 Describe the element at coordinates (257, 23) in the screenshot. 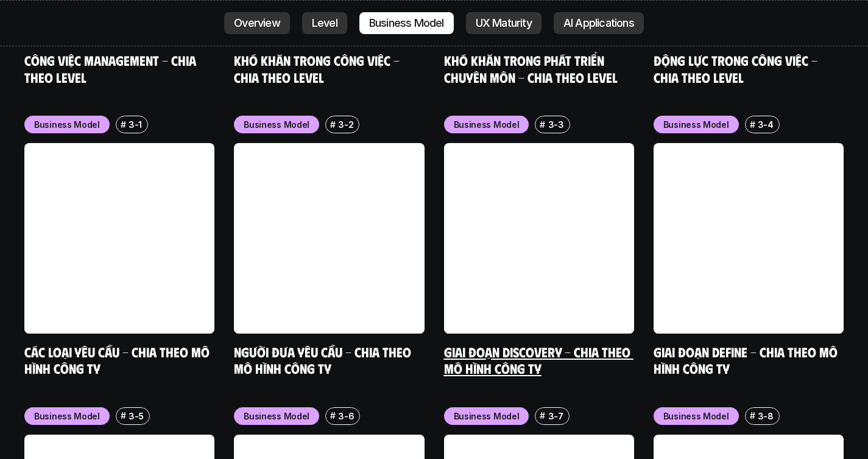

I see `a: Overview` at that location.